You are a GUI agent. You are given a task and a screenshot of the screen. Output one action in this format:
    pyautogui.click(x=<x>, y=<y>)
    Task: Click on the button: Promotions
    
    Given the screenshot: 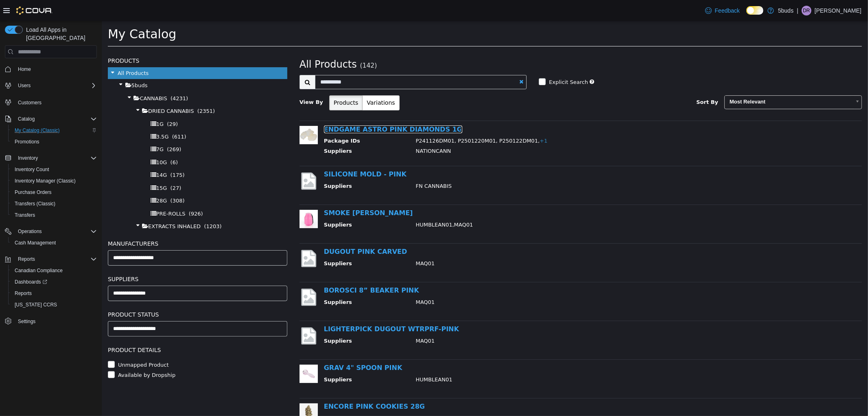 What is the action you would take?
    pyautogui.click(x=54, y=141)
    